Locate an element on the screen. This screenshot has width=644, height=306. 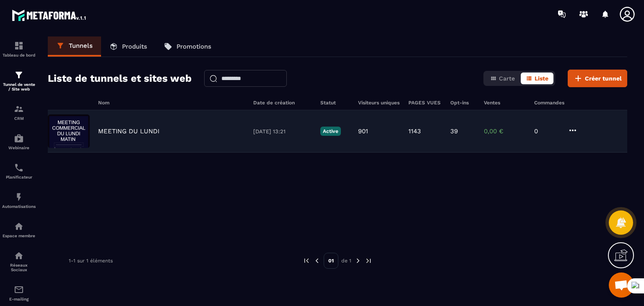
p: Promotions is located at coordinates (194, 46).